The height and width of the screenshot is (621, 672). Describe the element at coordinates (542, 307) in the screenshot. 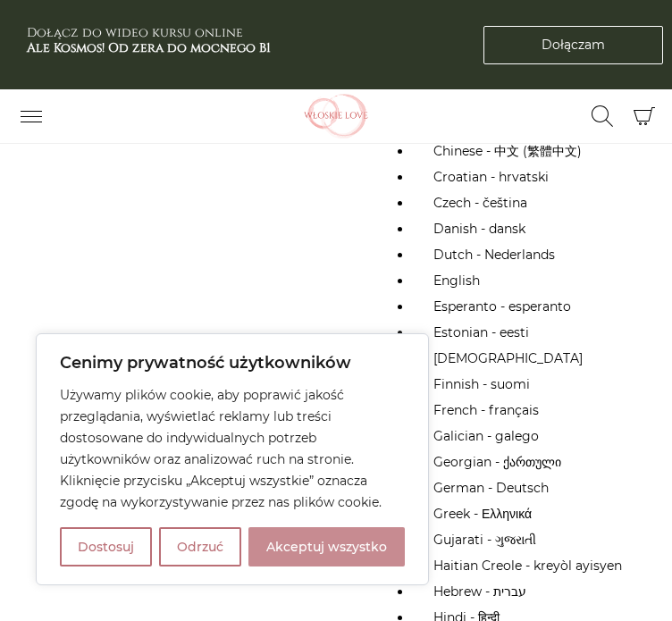

I see `a: Esperanto - esperanto` at that location.